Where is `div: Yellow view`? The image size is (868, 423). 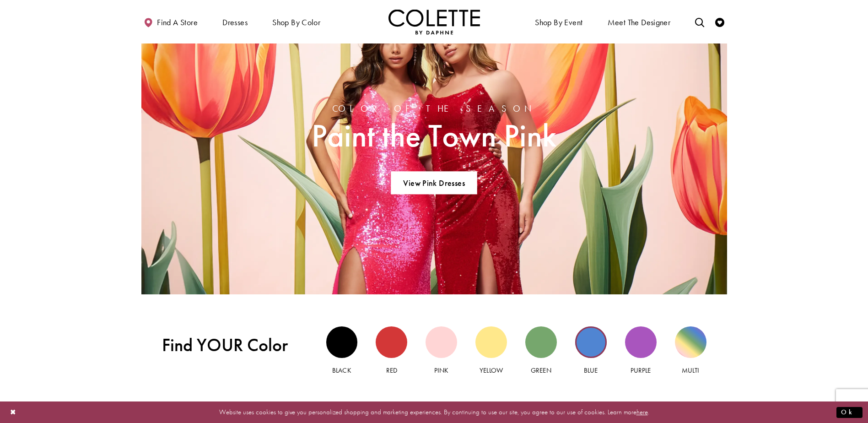 div: Yellow view is located at coordinates (491, 342).